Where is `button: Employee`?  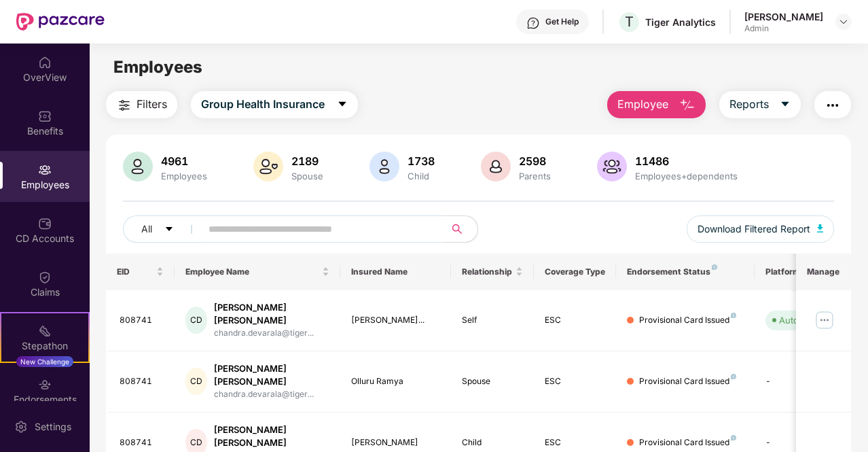
button: Employee is located at coordinates (656, 105).